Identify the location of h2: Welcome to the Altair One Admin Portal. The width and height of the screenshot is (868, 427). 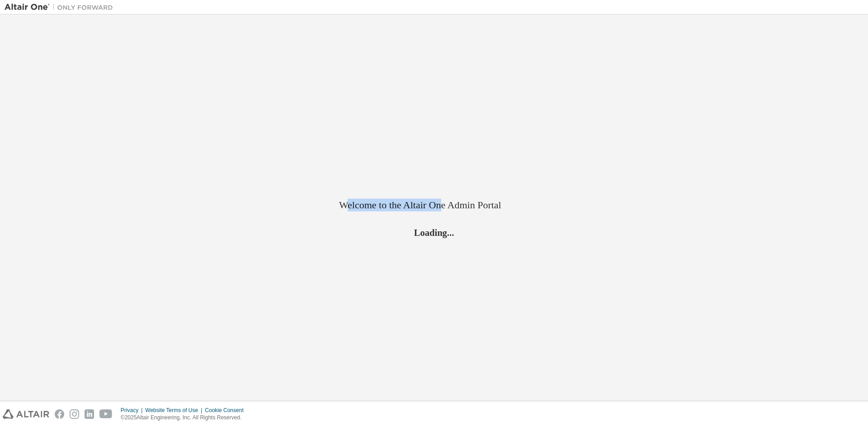
(434, 205).